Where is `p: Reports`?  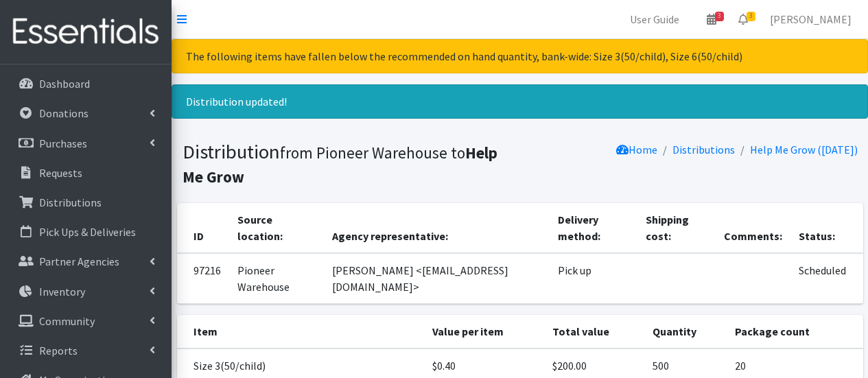
p: Reports is located at coordinates (59, 350).